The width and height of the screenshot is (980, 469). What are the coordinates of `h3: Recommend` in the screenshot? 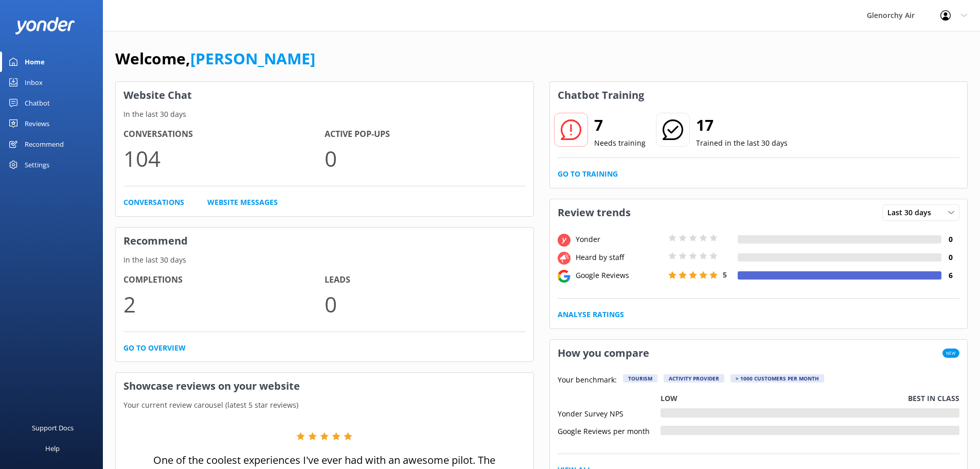 It's located at (325, 241).